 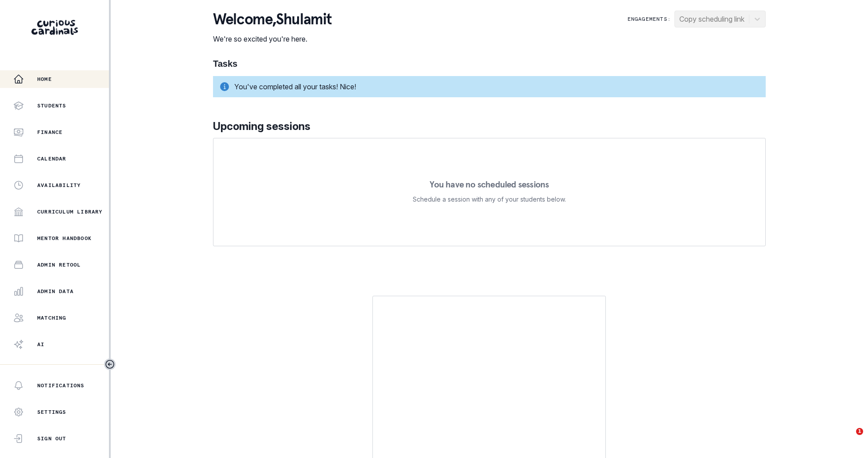 I want to click on p: Finance, so click(x=50, y=132).